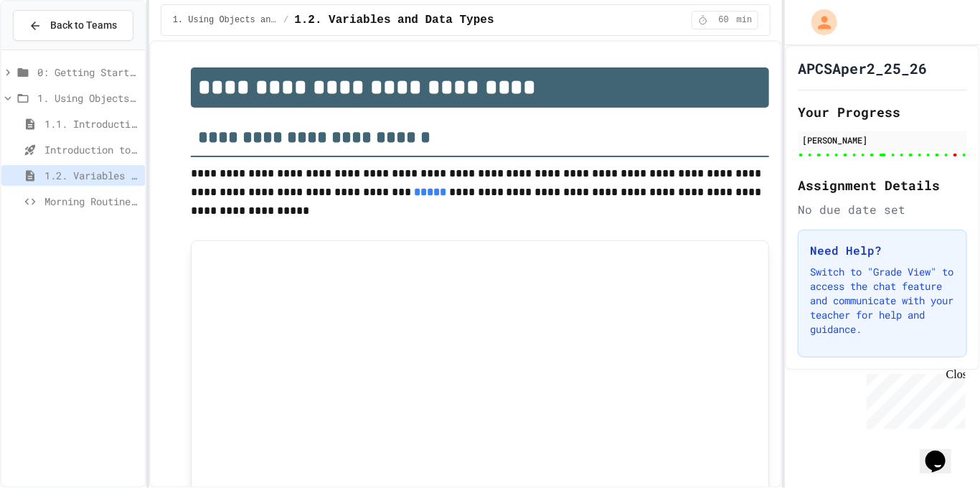  Describe the element at coordinates (83, 25) in the screenshot. I see `span: Back to Teams` at that location.